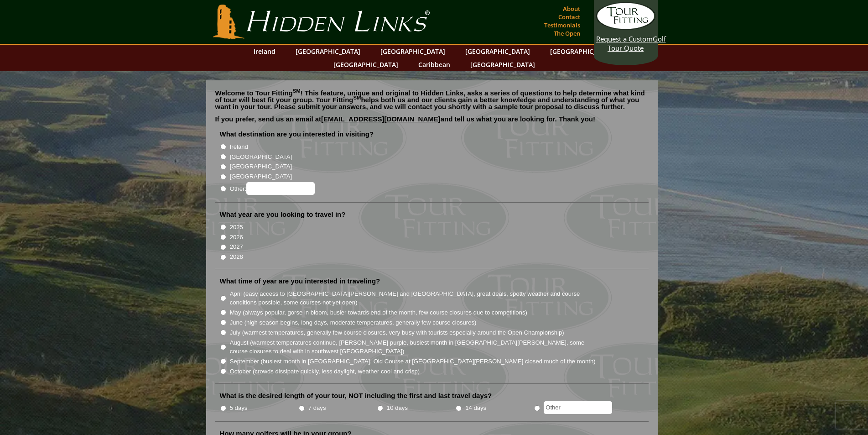  I want to click on label: October (crowds dissipate quickly, less daylight, weather cool and crisp), so click(325, 372).